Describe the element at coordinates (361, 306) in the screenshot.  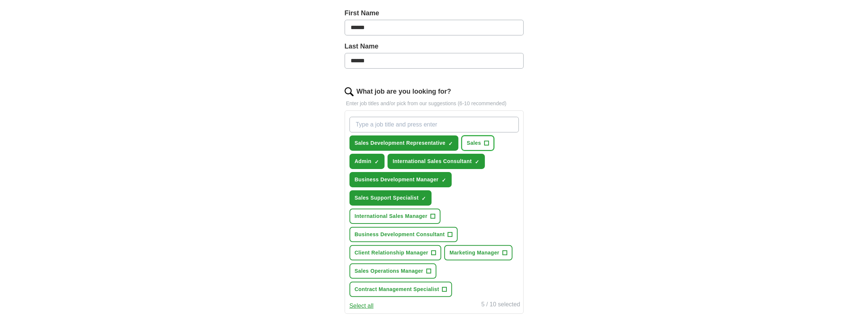
I see `button: Select all` at that location.